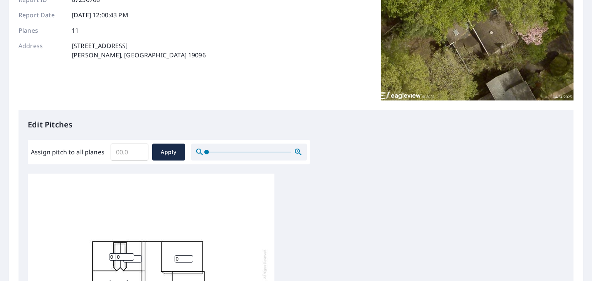  I want to click on p: Report Date, so click(42, 15).